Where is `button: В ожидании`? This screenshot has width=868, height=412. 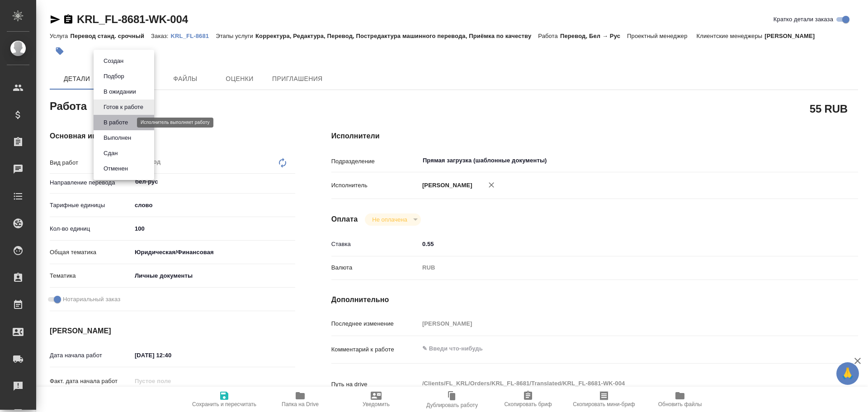
button: В ожидании is located at coordinates (120, 91).